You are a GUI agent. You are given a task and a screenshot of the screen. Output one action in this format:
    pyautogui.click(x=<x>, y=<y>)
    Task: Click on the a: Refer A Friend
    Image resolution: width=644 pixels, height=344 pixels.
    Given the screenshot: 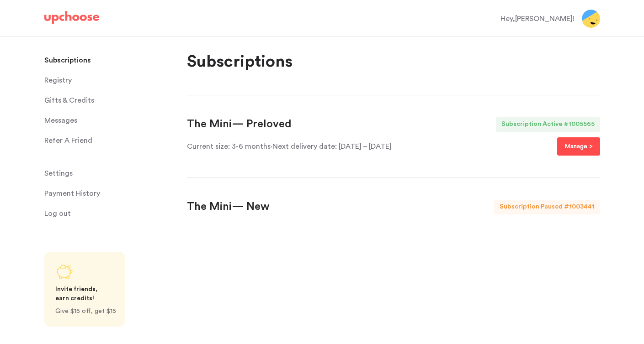 What is the action you would take?
    pyautogui.click(x=110, y=140)
    